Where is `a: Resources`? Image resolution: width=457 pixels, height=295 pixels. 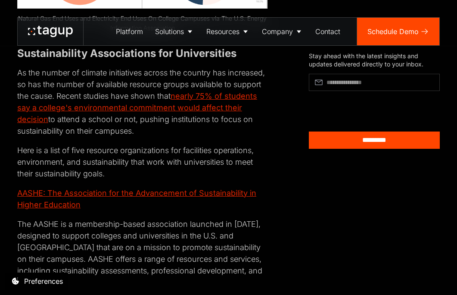
a: Resources is located at coordinates (228, 31).